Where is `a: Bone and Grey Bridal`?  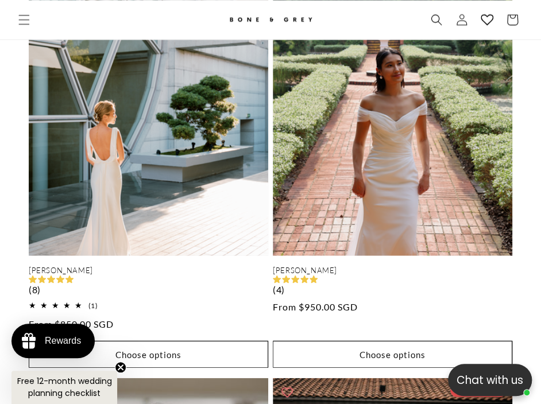 a: Bone and Grey Bridal is located at coordinates (270, 20).